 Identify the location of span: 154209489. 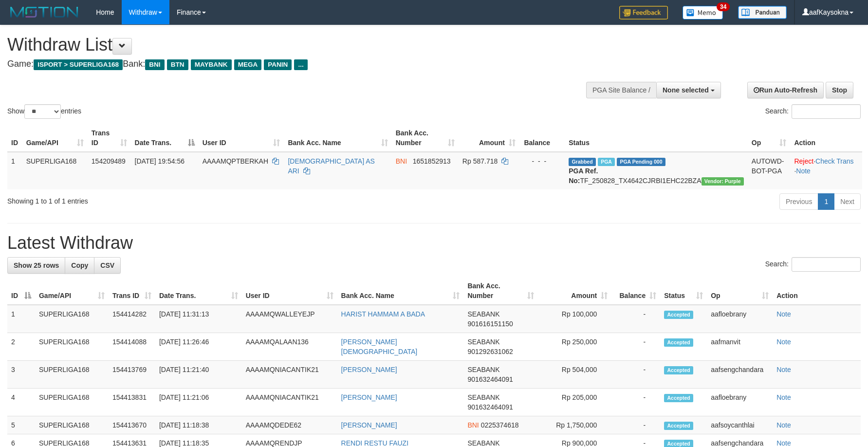
(109, 161).